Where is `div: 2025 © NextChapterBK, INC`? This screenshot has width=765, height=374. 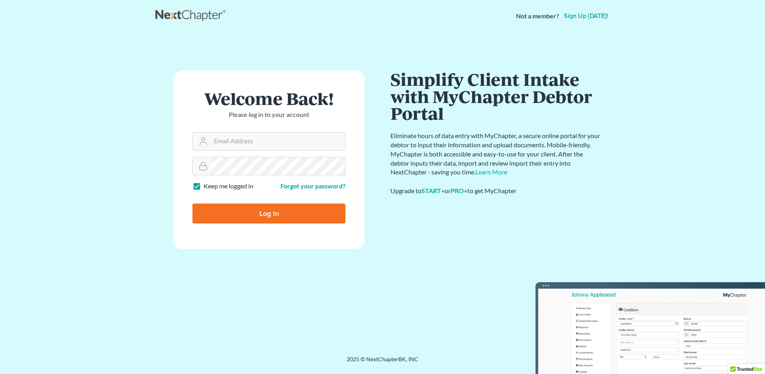 div: 2025 © NextChapterBK, INC is located at coordinates (383, 362).